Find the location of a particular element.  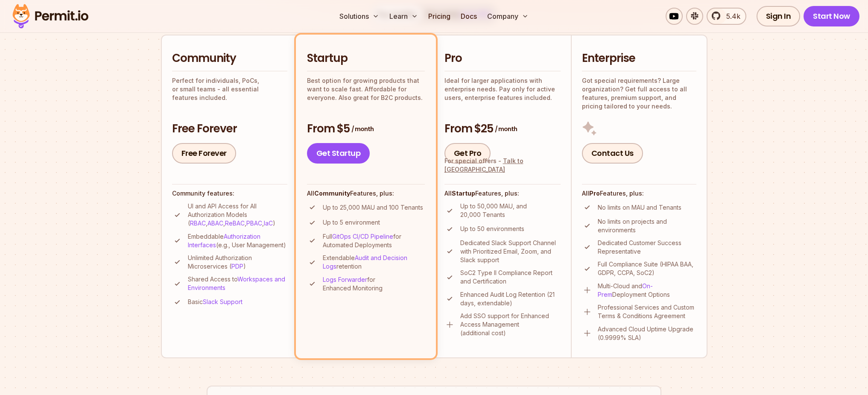

h3: Free Forever is located at coordinates (230, 129).